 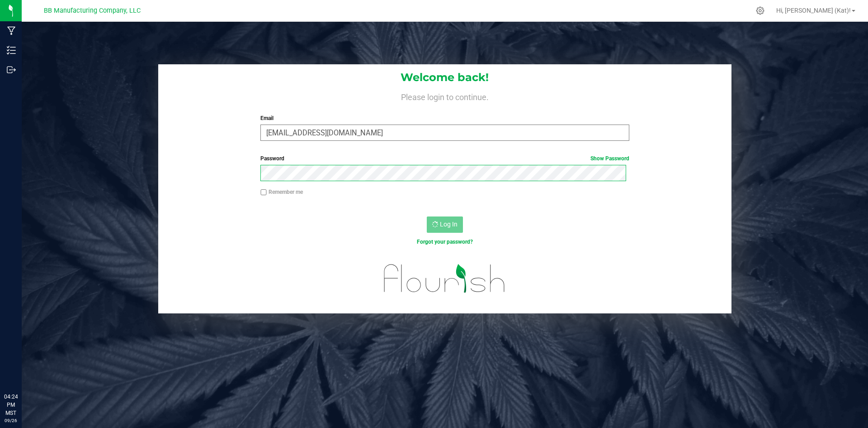 What do you see at coordinates (445, 77) in the screenshot?
I see `h1: Welcome back!` at bounding box center [445, 77].